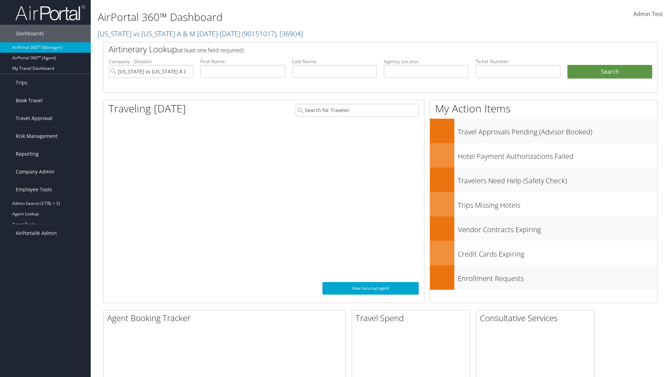 This screenshot has width=670, height=377. Describe the element at coordinates (544, 229) in the screenshot. I see `a: Vendor Contracts Expiring` at that location.